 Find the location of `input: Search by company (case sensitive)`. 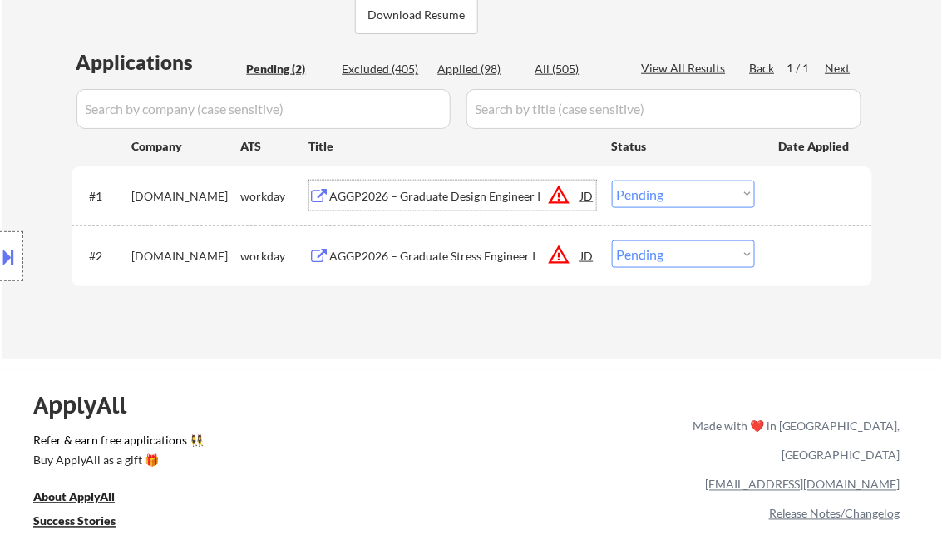

input: Search by company (case sensitive) is located at coordinates (263, 109).